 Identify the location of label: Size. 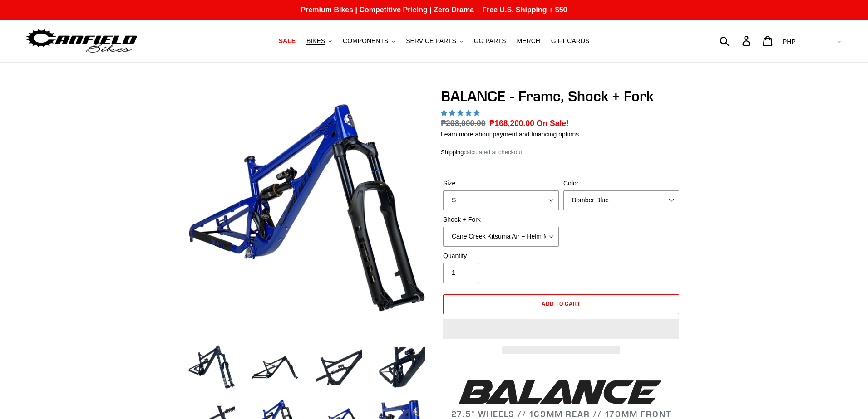
(501, 183).